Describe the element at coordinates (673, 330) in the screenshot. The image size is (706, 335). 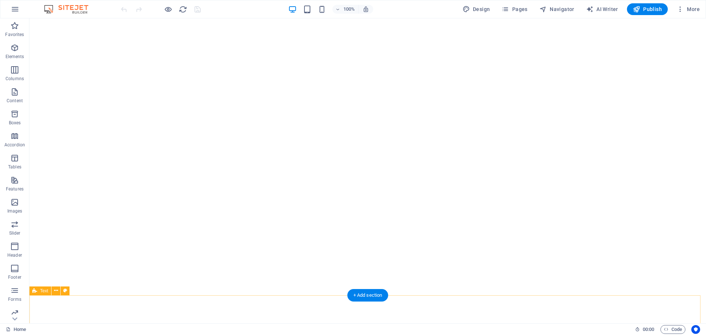
I see `span: Code` at that location.